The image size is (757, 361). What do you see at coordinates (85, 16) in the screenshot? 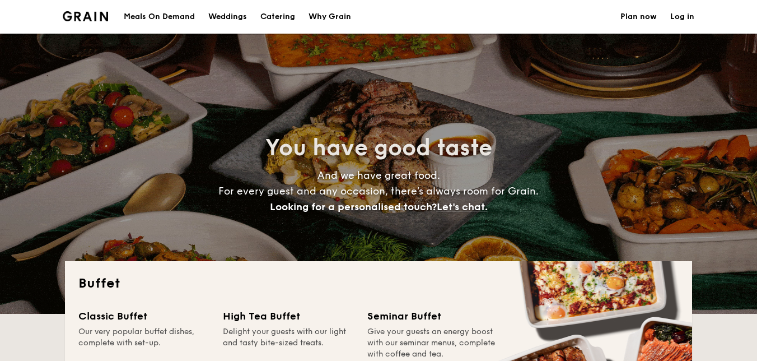
I see `a: Logotype` at bounding box center [85, 16].